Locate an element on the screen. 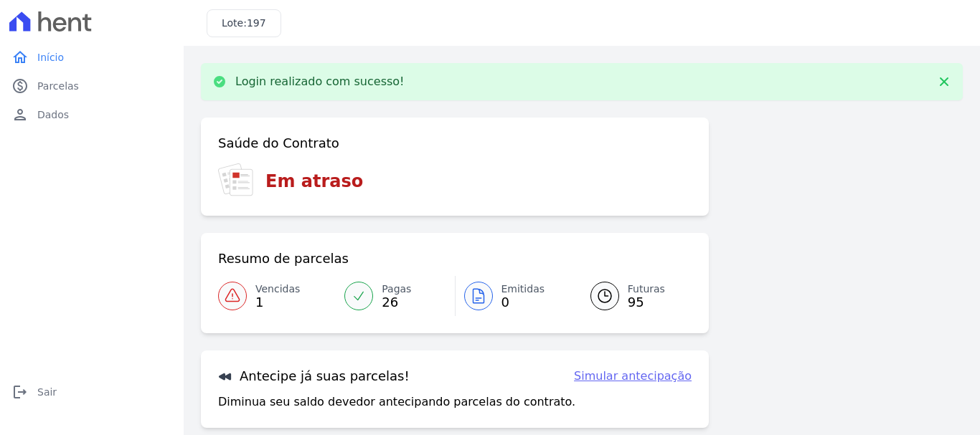  span: Pagas is located at coordinates (396, 288).